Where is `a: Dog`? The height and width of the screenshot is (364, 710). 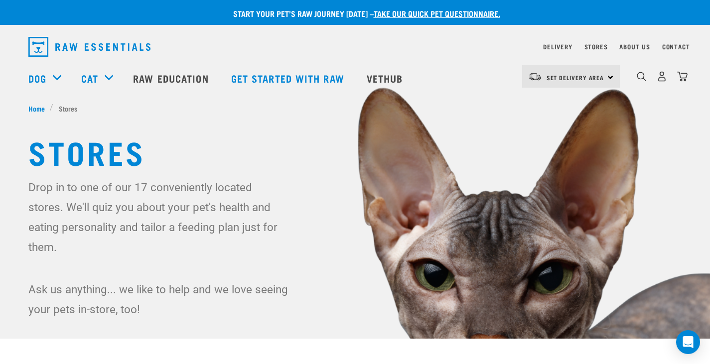 a: Dog is located at coordinates (37, 78).